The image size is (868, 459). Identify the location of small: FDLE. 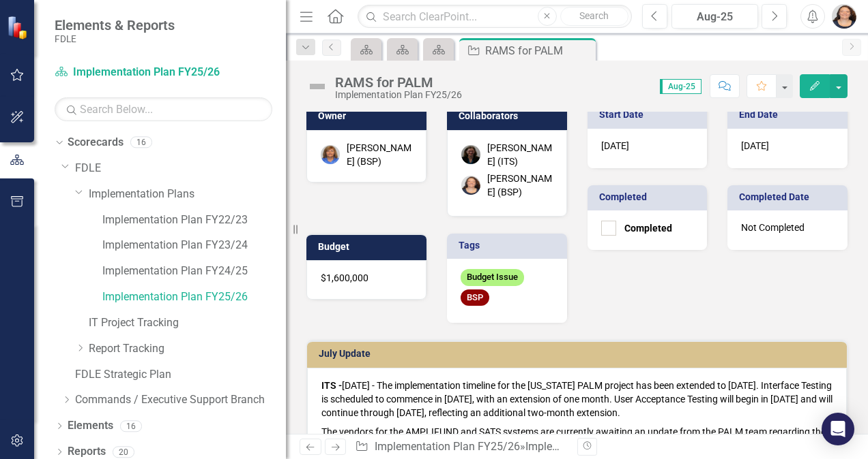
(115, 38).